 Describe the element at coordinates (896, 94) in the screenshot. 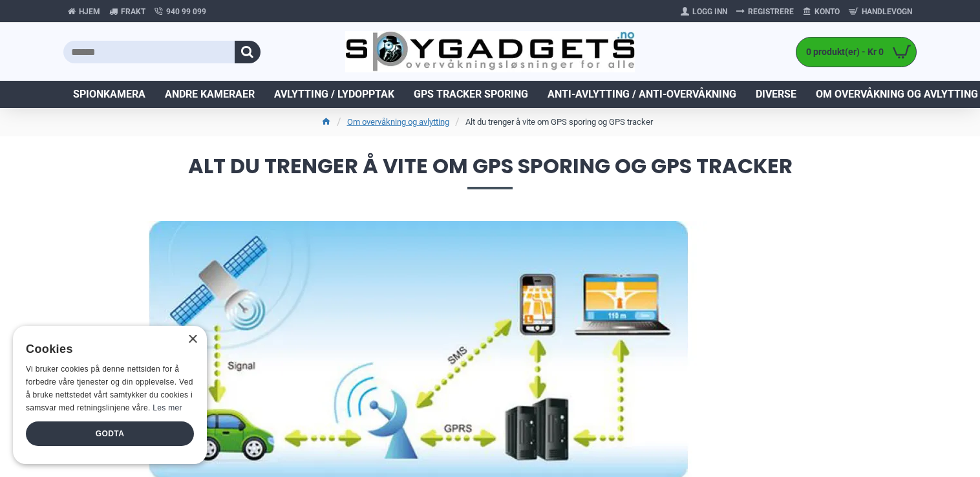

I see `span: Om overvåkning og avlytting` at that location.